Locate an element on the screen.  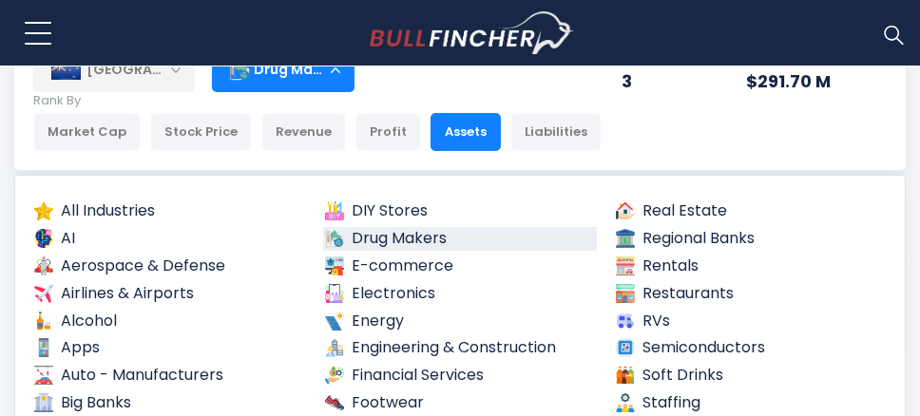
a: AI is located at coordinates (169, 239).